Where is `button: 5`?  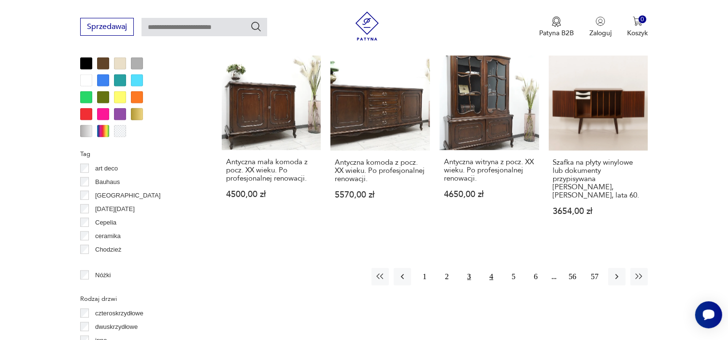
button: 5 is located at coordinates (513, 277).